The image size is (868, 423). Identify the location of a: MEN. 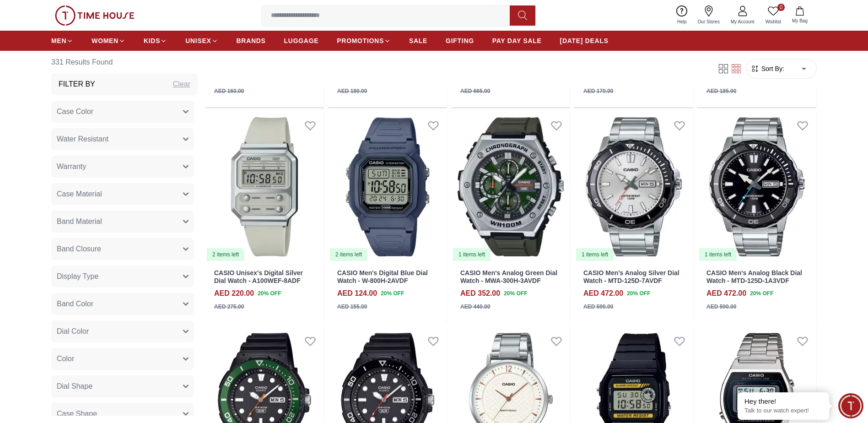
(62, 41).